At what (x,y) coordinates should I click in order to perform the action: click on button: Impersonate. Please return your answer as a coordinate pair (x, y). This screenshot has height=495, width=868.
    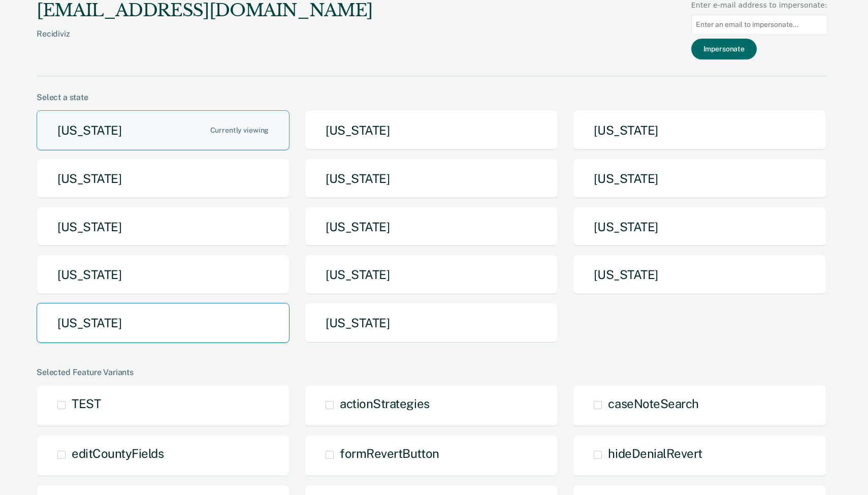
    Looking at the image, I should click on (724, 49).